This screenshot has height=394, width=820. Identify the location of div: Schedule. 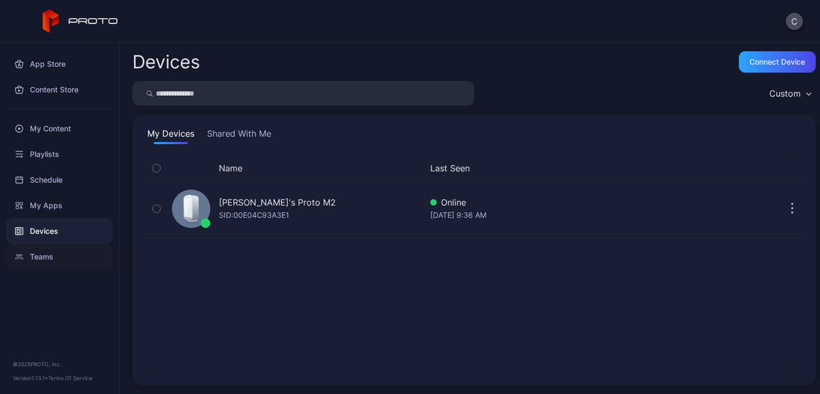
(59, 180).